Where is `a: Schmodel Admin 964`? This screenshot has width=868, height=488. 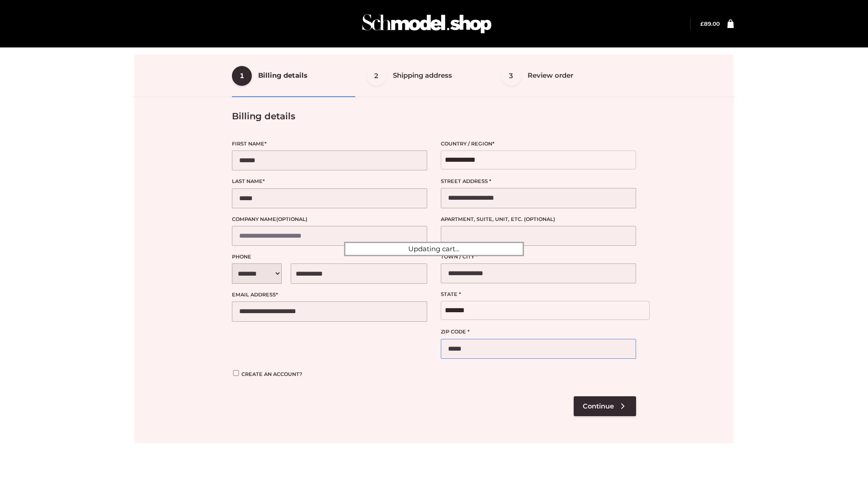 a: Schmodel Admin 964 is located at coordinates (426, 23).